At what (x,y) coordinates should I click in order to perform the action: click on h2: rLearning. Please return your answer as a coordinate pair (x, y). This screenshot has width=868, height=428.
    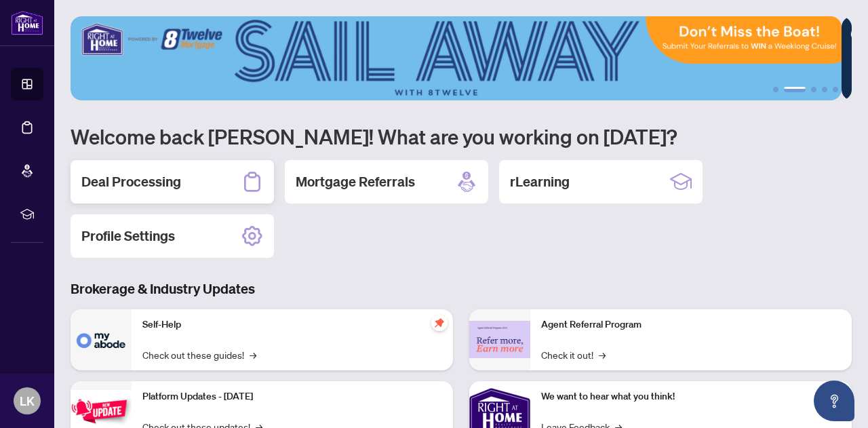
    Looking at the image, I should click on (540, 182).